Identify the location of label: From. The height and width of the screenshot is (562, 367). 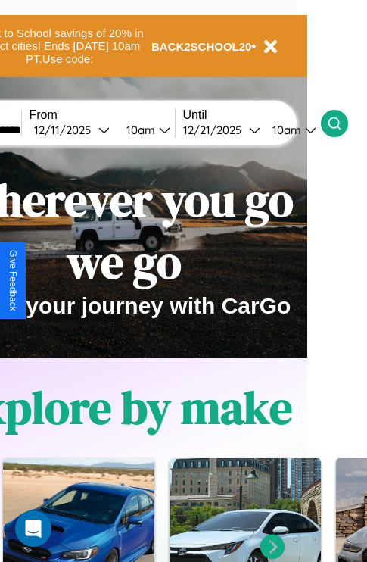
(102, 115).